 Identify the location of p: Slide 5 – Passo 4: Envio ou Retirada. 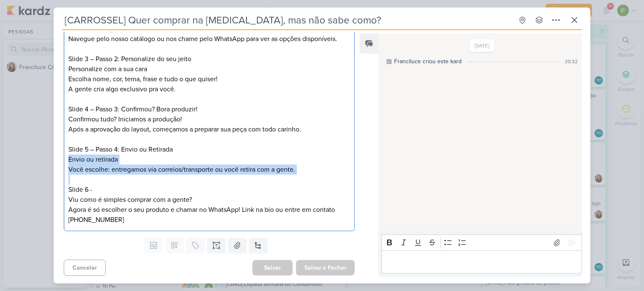
(209, 150).